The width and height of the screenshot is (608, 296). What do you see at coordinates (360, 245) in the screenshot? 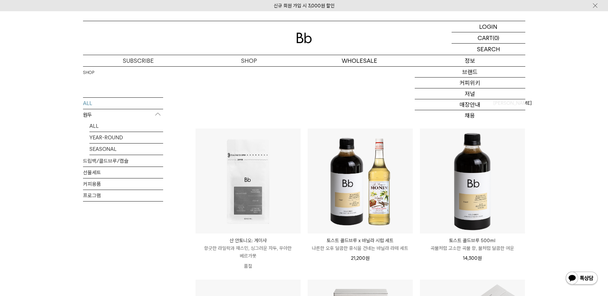
I see `a: 토스트 콜드브루 x 바닐라 시럽 세트 나른한 오후 달콤한 휴식을 건네는 바닐라 라떼 세트` at bounding box center [360, 245].